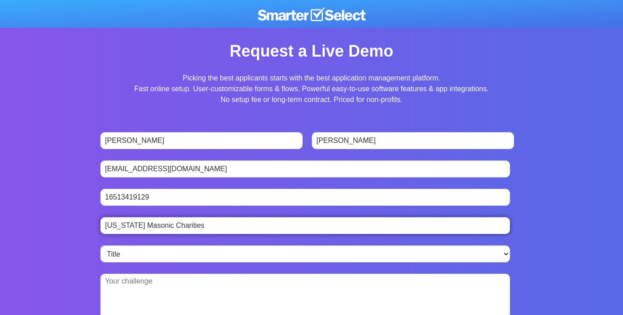  Describe the element at coordinates (312, 14) in the screenshot. I see `img: SmarterSelect-Logo-WHITE-1024x132` at that location.